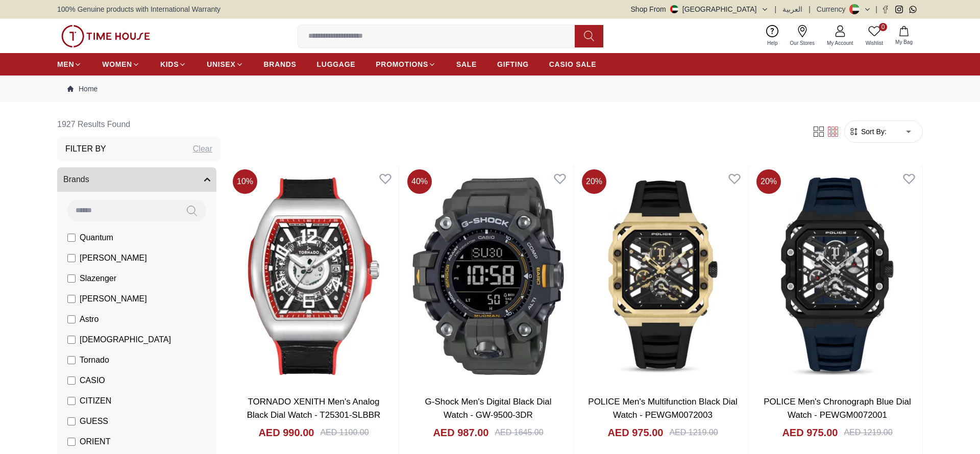 This screenshot has height=454, width=980. Describe the element at coordinates (773, 43) in the screenshot. I see `span: Help` at that location.